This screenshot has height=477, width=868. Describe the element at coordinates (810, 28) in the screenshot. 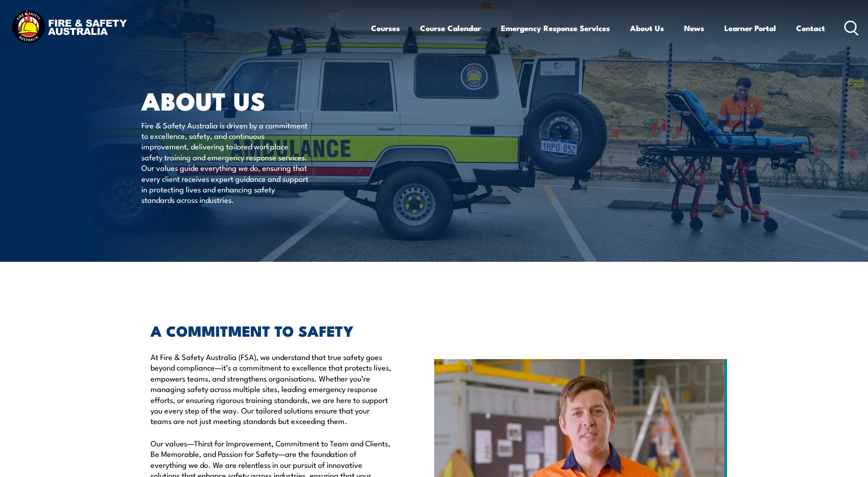

I see `a: Contact` at that location.